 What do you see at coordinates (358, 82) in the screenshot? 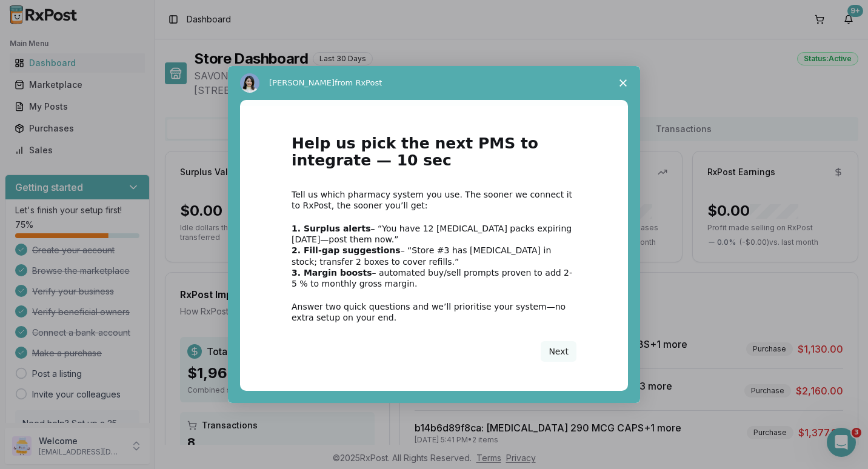
I see `span: from RxPost` at bounding box center [358, 82].